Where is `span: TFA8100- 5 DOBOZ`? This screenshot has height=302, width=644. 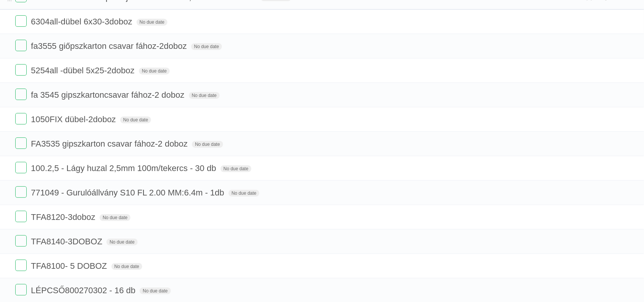 span: TFA8100- 5 DOBOZ is located at coordinates (70, 266).